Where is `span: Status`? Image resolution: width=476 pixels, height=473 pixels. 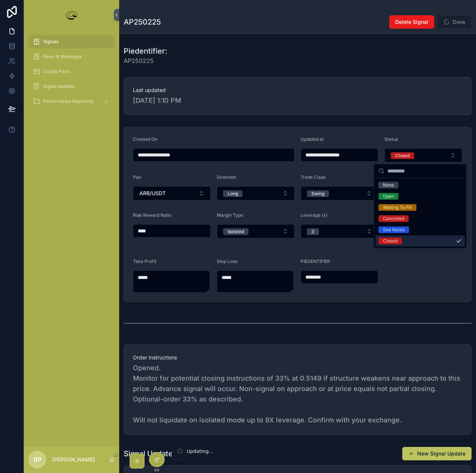 span: Status is located at coordinates (391, 139).